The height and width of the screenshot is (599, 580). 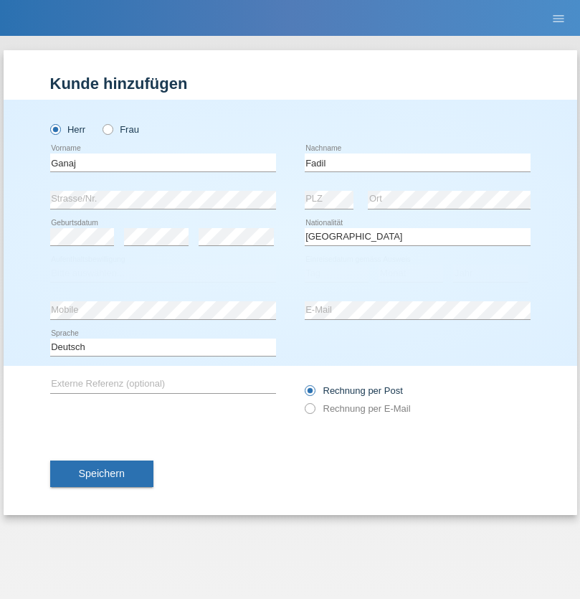 What do you see at coordinates (68, 129) in the screenshot?
I see `label: Herr` at bounding box center [68, 129].